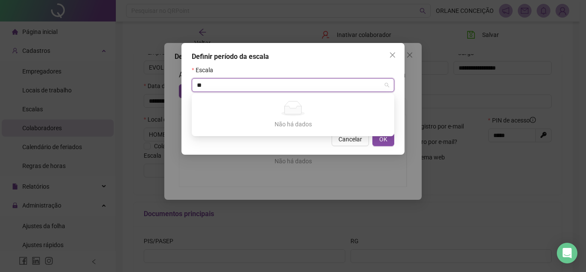  What do you see at coordinates (393, 55) in the screenshot?
I see `button: Close` at bounding box center [393, 55].